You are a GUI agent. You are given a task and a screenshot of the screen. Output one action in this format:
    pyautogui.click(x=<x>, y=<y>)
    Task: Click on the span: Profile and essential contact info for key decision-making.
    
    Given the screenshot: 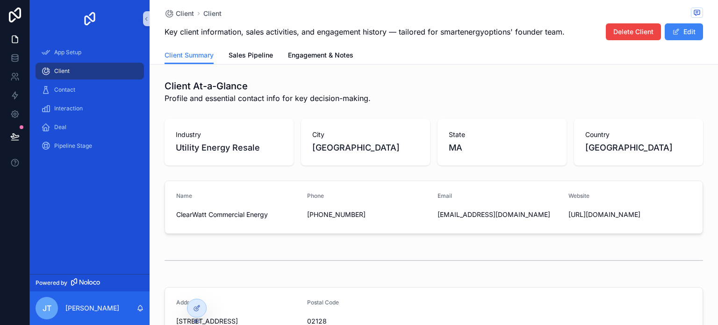 What is the action you would take?
    pyautogui.click(x=267, y=98)
    